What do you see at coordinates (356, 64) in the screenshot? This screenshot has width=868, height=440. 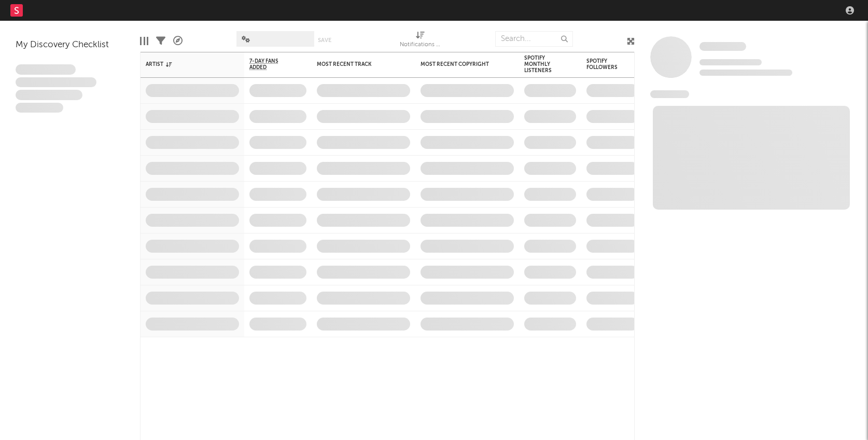 I see `div: Most Recent Track` at bounding box center [356, 64].